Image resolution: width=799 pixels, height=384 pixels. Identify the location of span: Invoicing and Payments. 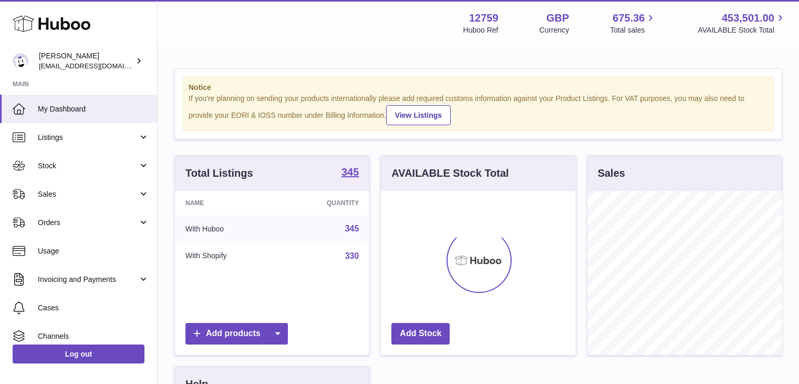
(88, 279).